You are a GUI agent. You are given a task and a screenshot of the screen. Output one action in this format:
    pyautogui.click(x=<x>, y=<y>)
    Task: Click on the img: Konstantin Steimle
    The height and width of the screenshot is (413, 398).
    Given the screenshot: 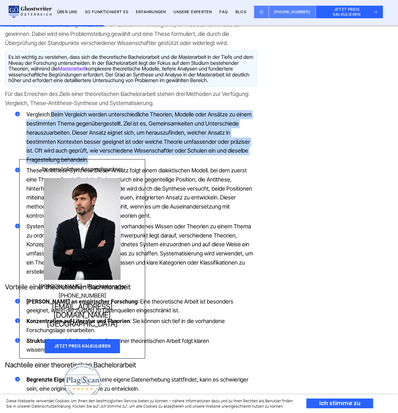 What is the action you would take?
    pyautogui.click(x=82, y=229)
    